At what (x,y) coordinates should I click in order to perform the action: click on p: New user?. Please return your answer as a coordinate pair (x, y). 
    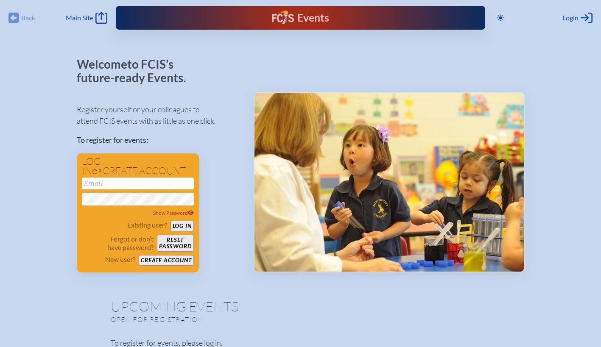
    Looking at the image, I should click on (120, 259).